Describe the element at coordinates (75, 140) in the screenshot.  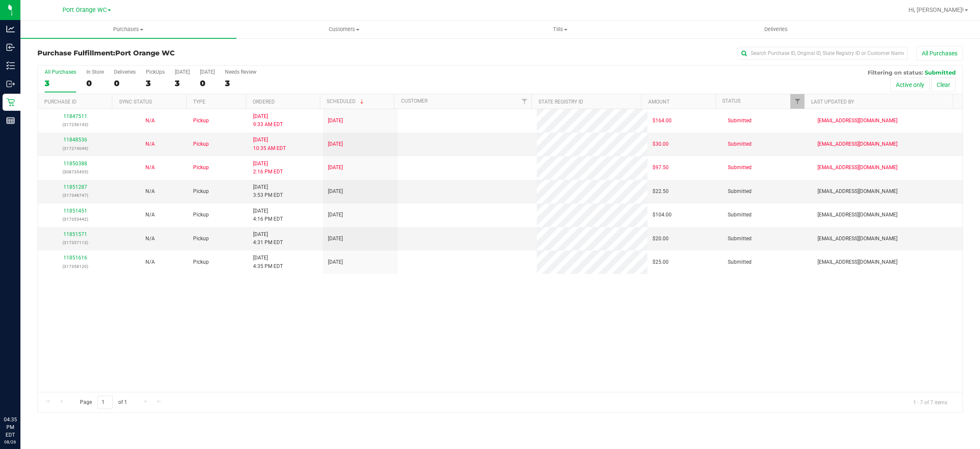
I see `a: 11848536` at that location.